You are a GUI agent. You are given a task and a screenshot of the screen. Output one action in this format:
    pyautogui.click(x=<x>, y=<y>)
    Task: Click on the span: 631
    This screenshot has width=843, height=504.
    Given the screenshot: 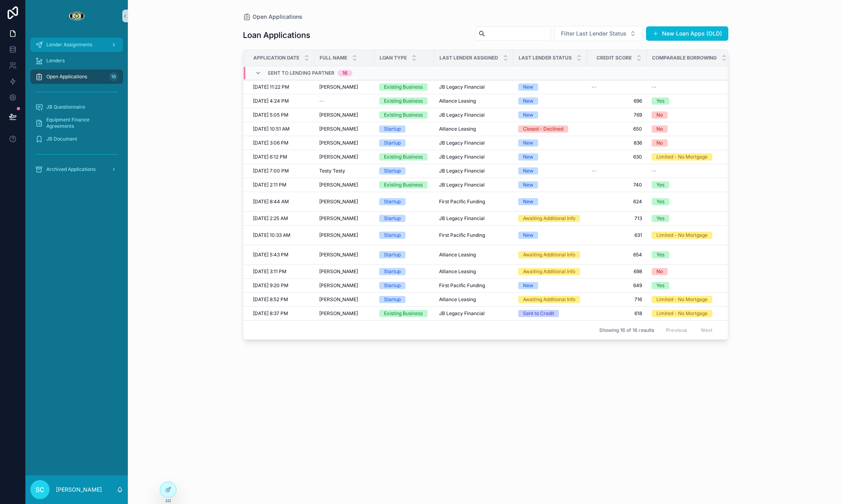 What is the action you would take?
    pyautogui.click(x=617, y=235)
    